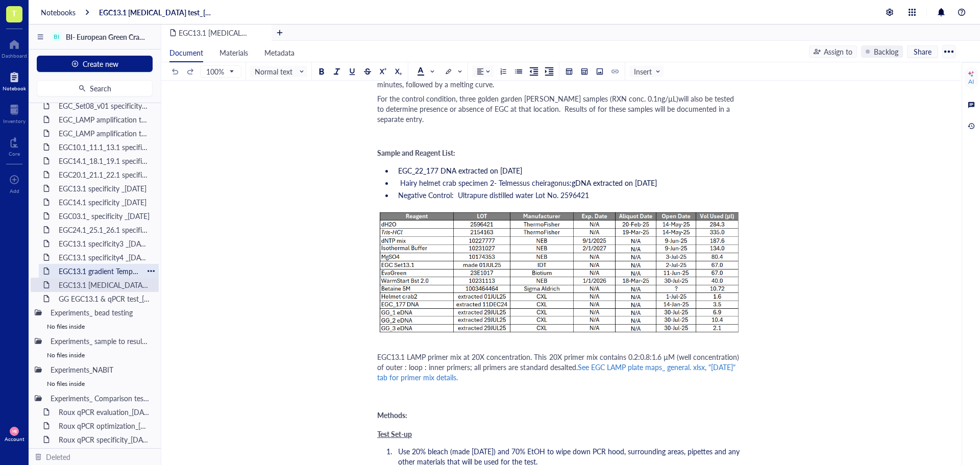  I want to click on button: Create new, so click(94, 64).